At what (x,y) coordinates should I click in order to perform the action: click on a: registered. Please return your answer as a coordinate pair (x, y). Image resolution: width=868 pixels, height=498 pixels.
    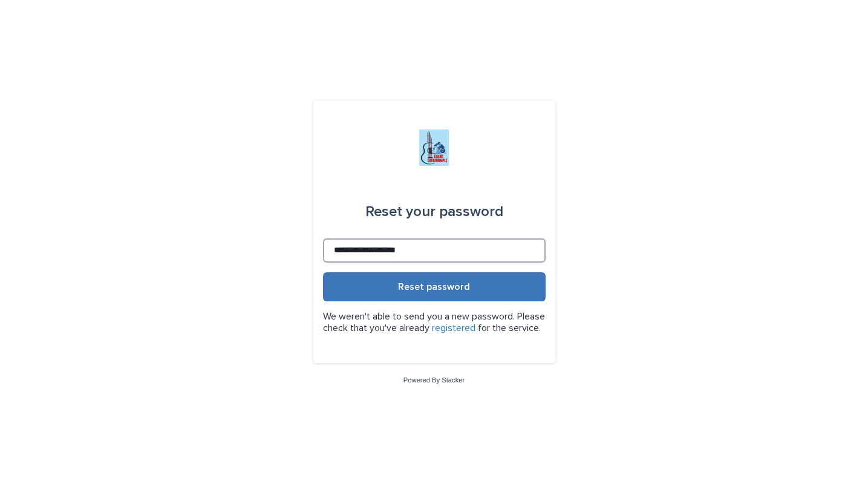
    Looking at the image, I should click on (454, 329).